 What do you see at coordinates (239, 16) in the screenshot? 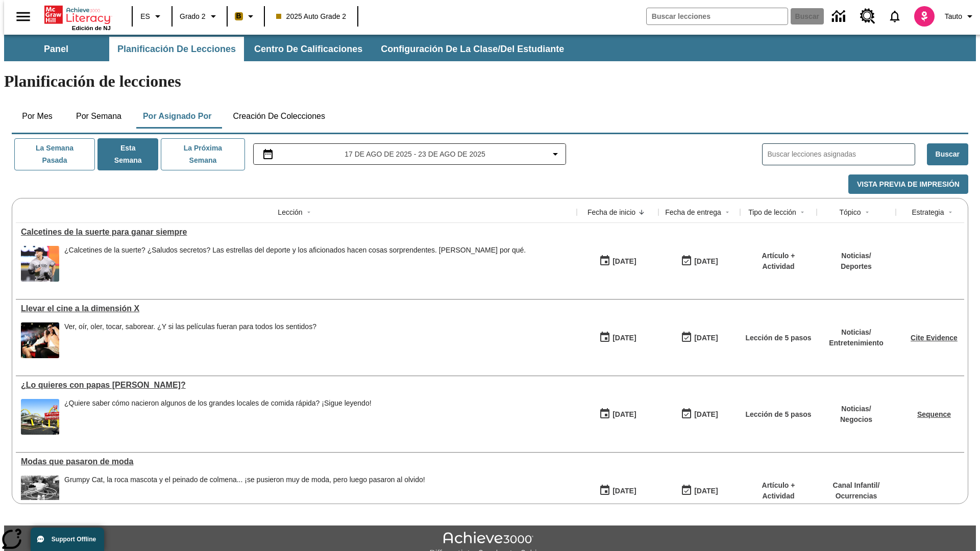
I see `span: B` at bounding box center [239, 16].